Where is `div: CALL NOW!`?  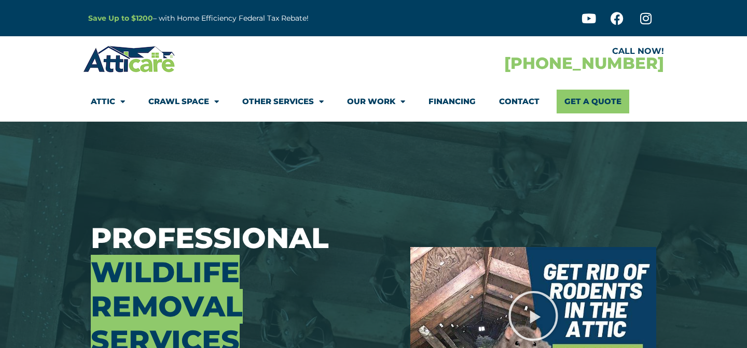 div: CALL NOW! is located at coordinates (519, 51).